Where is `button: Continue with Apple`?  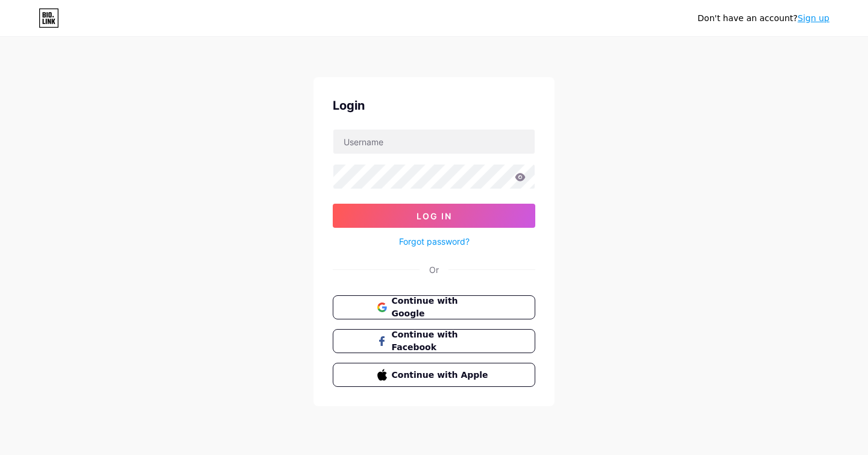
button: Continue with Apple is located at coordinates (434, 375).